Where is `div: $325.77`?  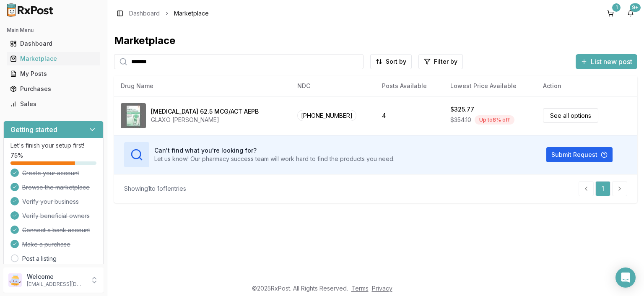 div: $325.77 is located at coordinates (462, 110).